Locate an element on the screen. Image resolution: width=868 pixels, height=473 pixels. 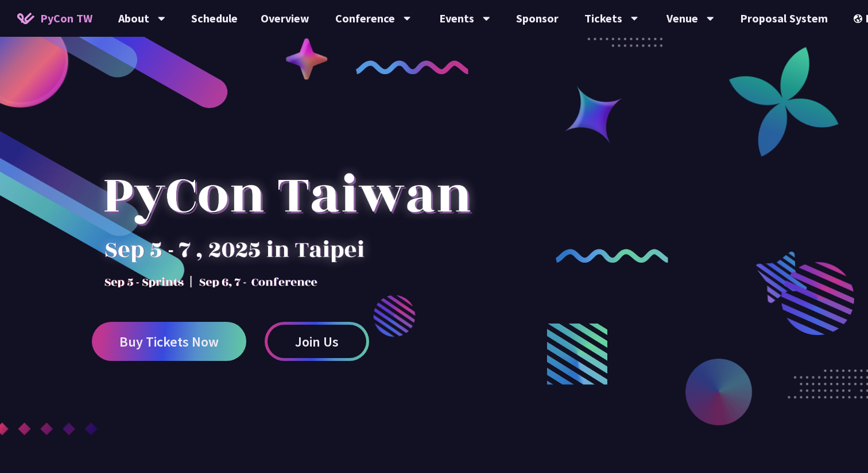
img: Home icon of PyCon TW 2025 is located at coordinates (26, 19).